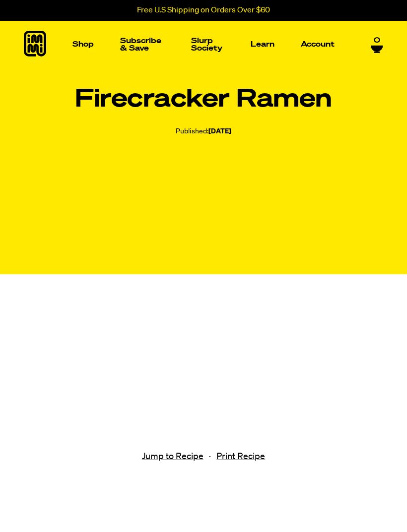 The height and width of the screenshot is (532, 407). I want to click on a: Slurp Society, so click(207, 44).